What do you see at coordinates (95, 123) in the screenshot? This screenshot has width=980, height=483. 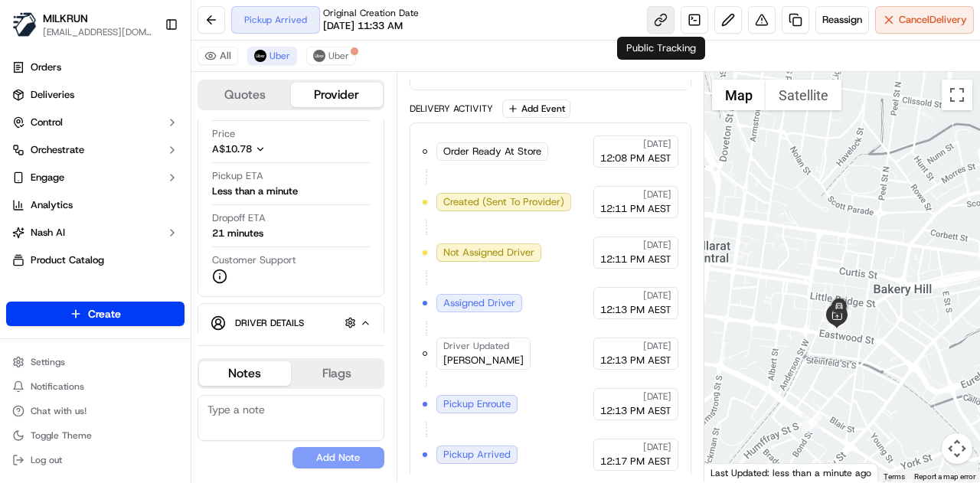 I see `button: Control` at bounding box center [95, 123].